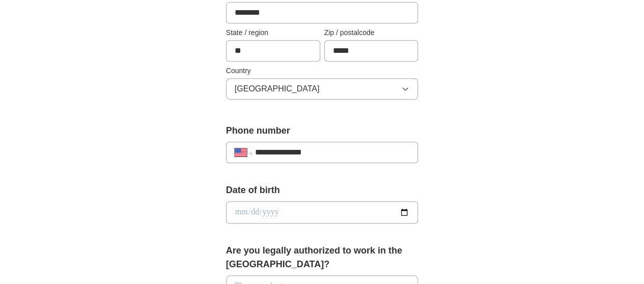 The height and width of the screenshot is (284, 644). Describe the element at coordinates (322, 131) in the screenshot. I see `label: Phone number` at that location.